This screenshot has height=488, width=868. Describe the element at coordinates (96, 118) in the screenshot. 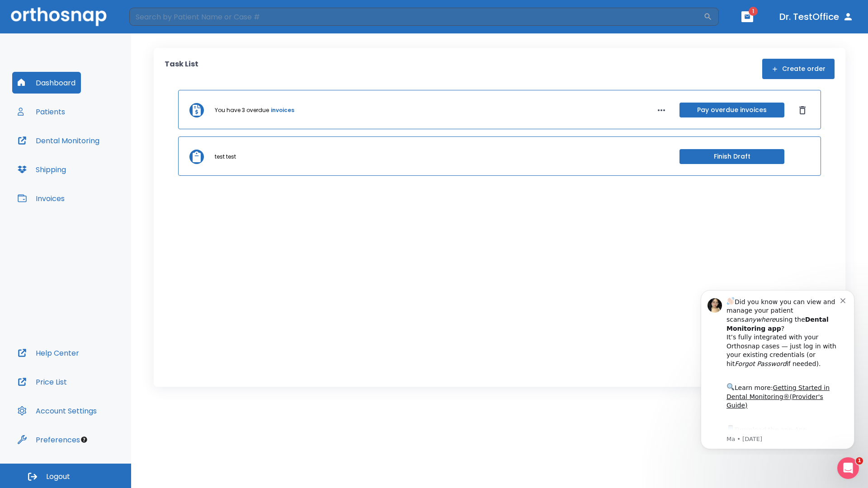

I see `div: Learn more: ​` at that location.